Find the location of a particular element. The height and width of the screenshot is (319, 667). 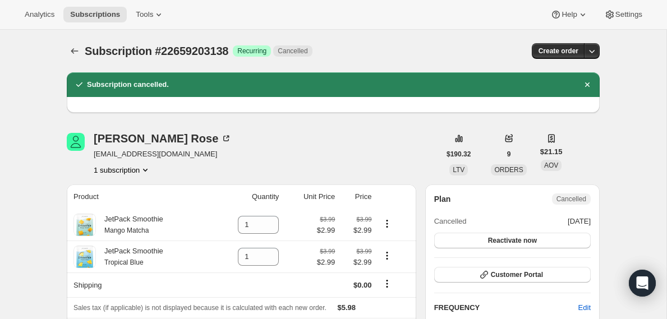

div: Open Intercom Messenger is located at coordinates (642, 283).